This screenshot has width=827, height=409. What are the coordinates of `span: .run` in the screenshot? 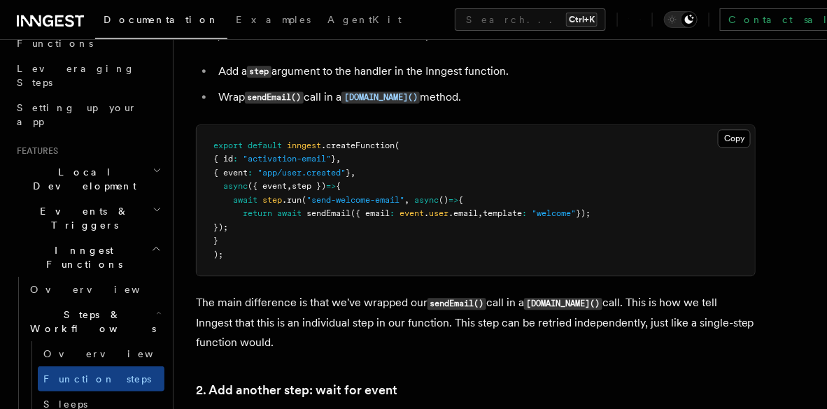 It's located at (292, 200).